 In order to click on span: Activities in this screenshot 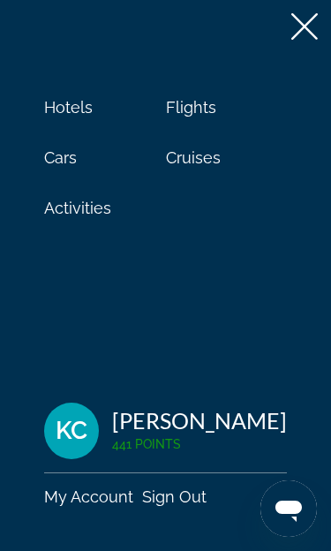, I will do `click(78, 208)`.